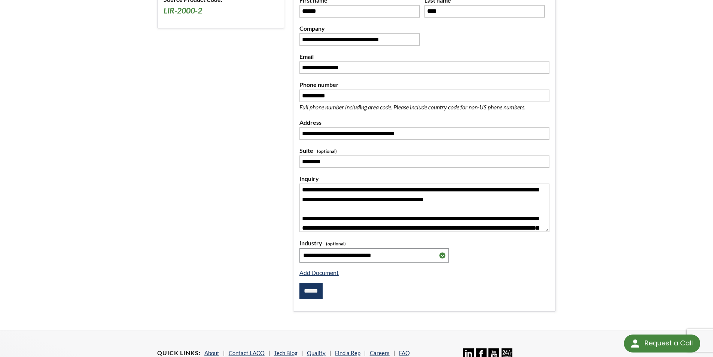 The image size is (713, 357). Describe the element at coordinates (635, 343) in the screenshot. I see `img: round button` at that location.